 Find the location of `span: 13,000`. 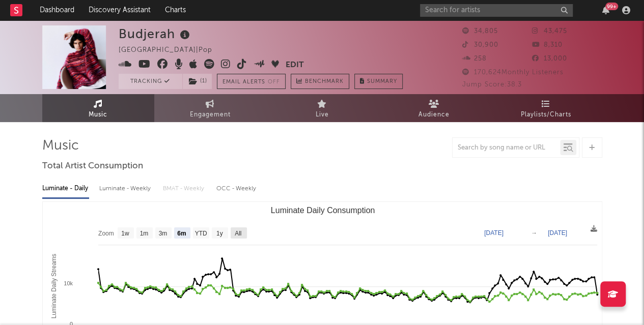

span: 13,000 is located at coordinates (549, 58).